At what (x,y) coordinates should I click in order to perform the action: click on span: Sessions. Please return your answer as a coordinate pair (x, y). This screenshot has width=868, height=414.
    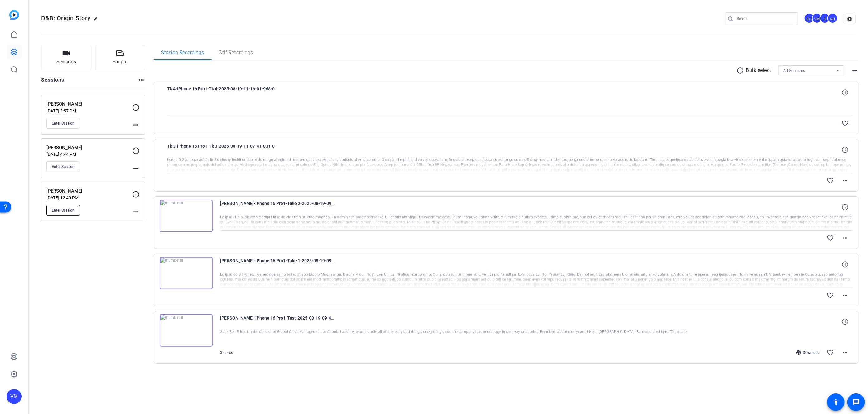
    Looking at the image, I should click on (66, 61).